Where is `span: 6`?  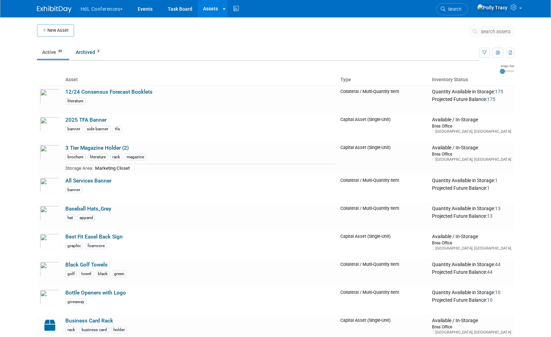 span: 6 is located at coordinates (98, 51).